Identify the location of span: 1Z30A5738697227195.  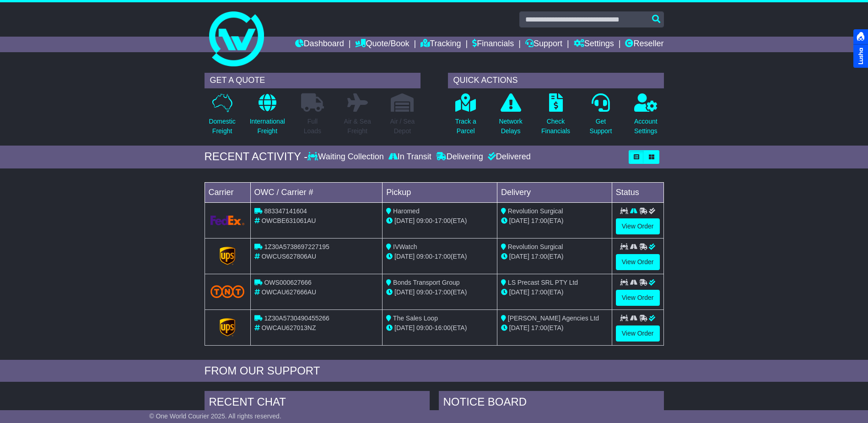
(297, 247).